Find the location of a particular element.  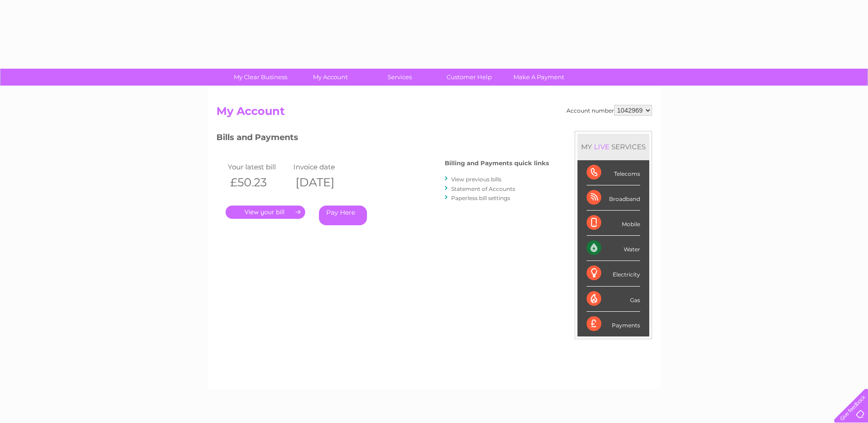

td: Your latest bill is located at coordinates (259, 166).